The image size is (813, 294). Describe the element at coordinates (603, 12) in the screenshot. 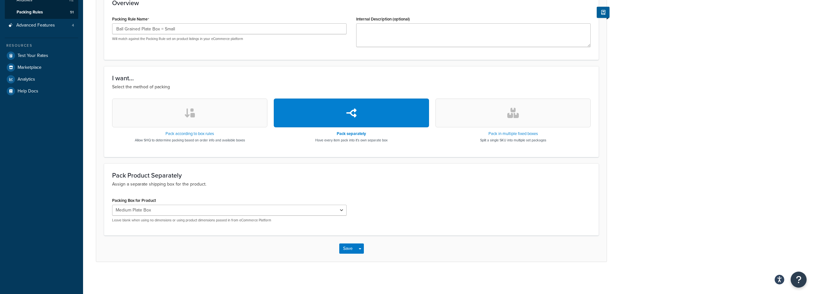

I see `button: Show Help Docs` at that location.